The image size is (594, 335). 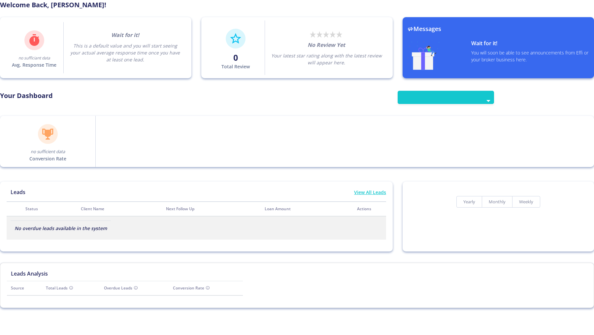 What do you see at coordinates (125, 35) in the screenshot?
I see `p: Wait for it!` at bounding box center [125, 35].